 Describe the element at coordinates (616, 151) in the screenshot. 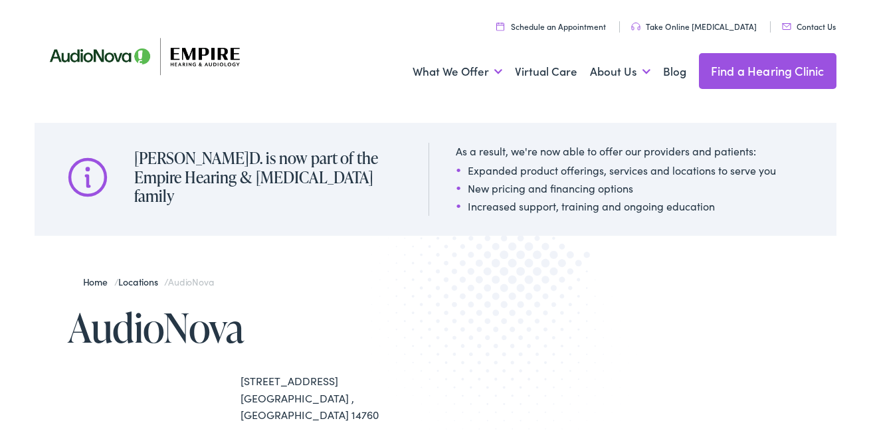

I see `div: As a result, we're now able to offer our providers and patients:` at that location.